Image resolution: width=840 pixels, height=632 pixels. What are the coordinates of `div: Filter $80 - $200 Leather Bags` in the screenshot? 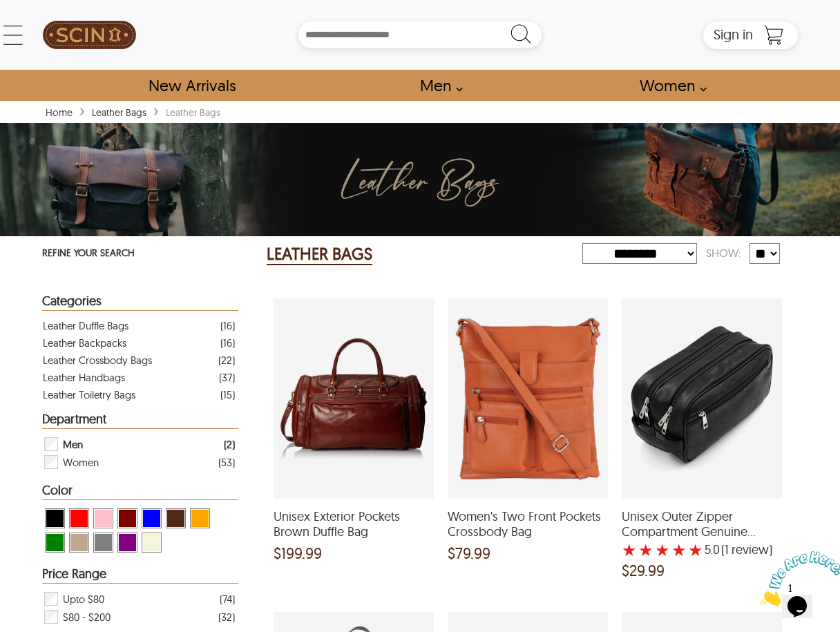 It's located at (138, 617).